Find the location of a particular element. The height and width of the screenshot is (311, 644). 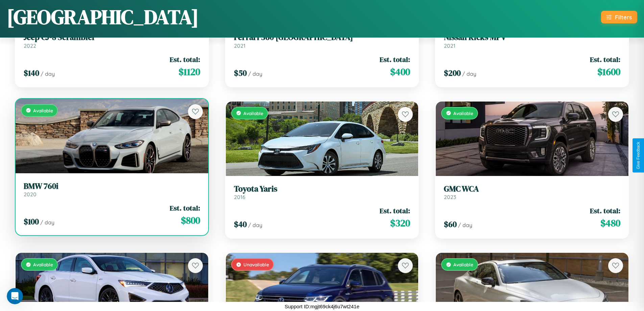

div: Filters is located at coordinates (623, 17).